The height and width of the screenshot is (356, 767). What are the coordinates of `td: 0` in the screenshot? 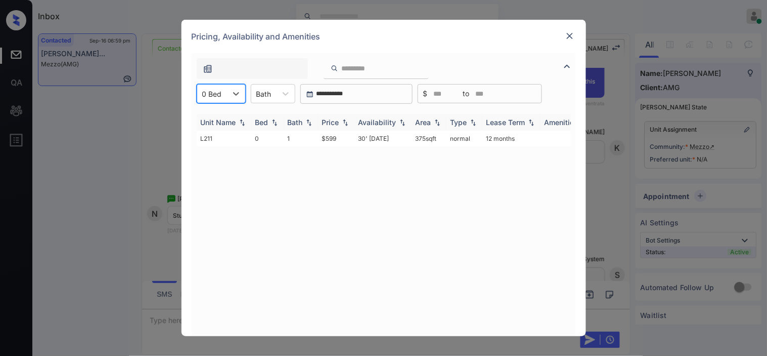 It's located at (268, 138).